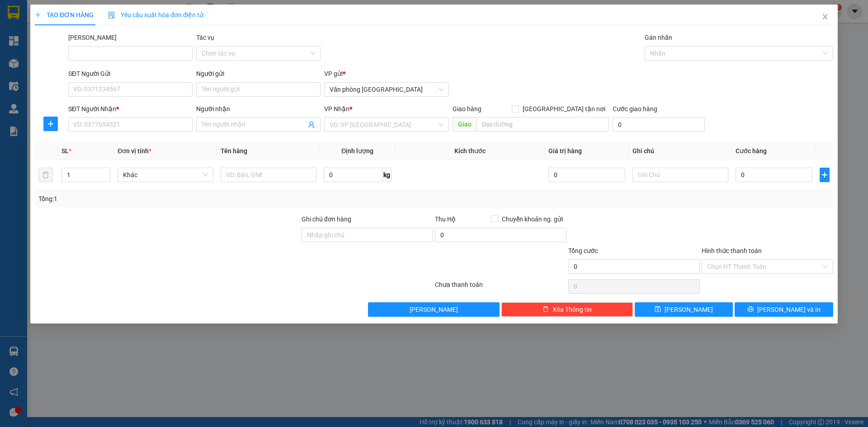 The height and width of the screenshot is (427, 868). Describe the element at coordinates (825, 17) in the screenshot. I see `button: Close` at that location.